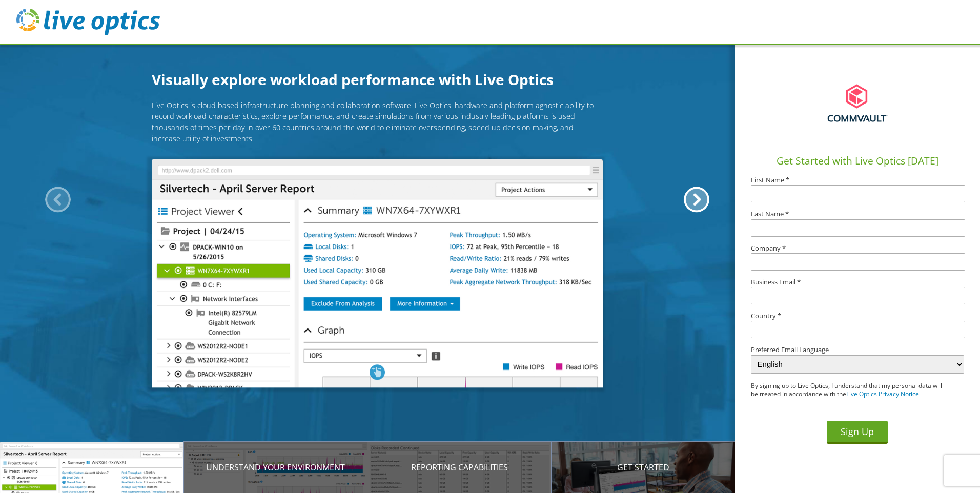  What do you see at coordinates (858, 248) in the screenshot?
I see `label: Company *` at bounding box center [858, 248].